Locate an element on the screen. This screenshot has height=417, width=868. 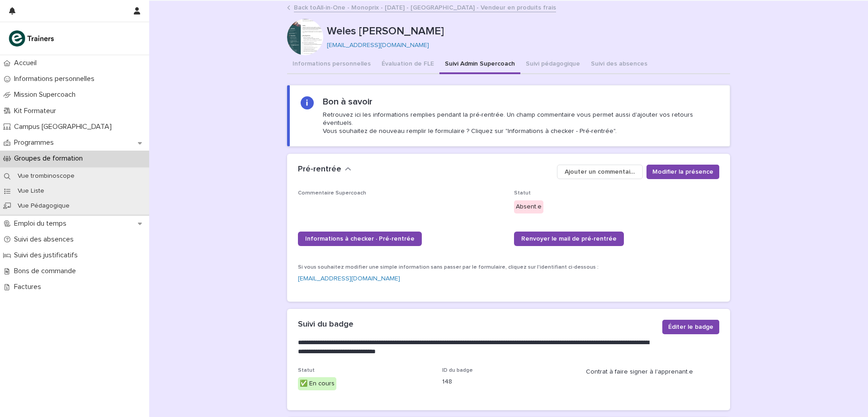
p: Emploi du temps is located at coordinates (42, 223).